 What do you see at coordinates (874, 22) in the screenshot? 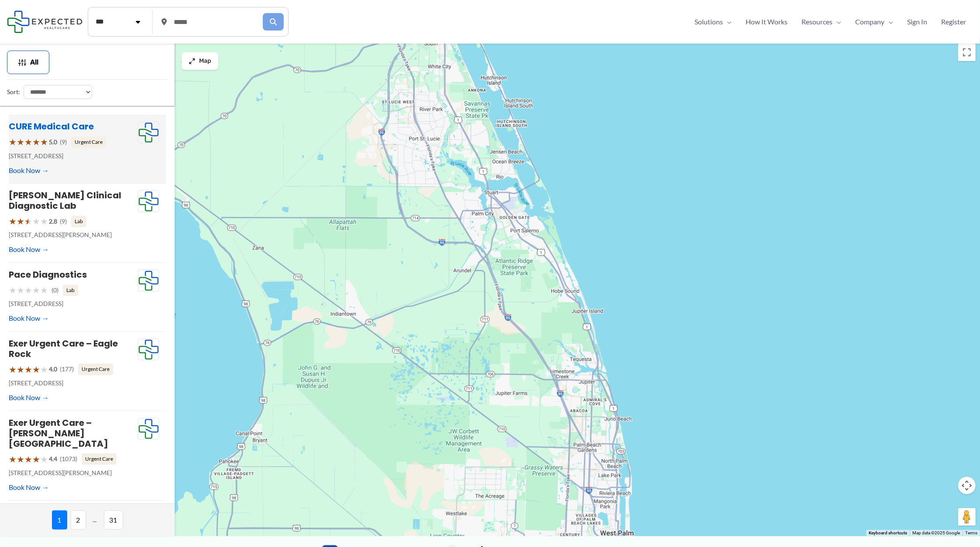
I see `a: CompanyMenu Toggle` at bounding box center [874, 22].